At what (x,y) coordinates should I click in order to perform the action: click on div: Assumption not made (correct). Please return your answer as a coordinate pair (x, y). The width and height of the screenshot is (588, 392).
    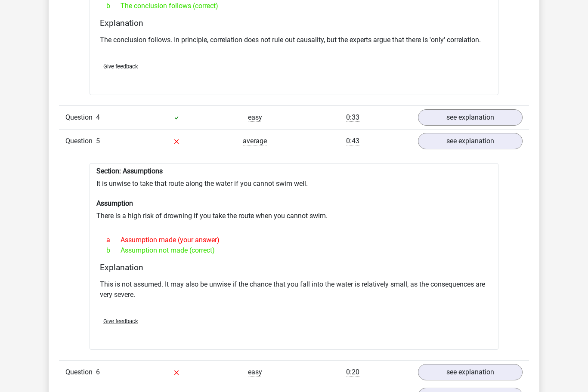
    Looking at the image, I should click on (294, 250).